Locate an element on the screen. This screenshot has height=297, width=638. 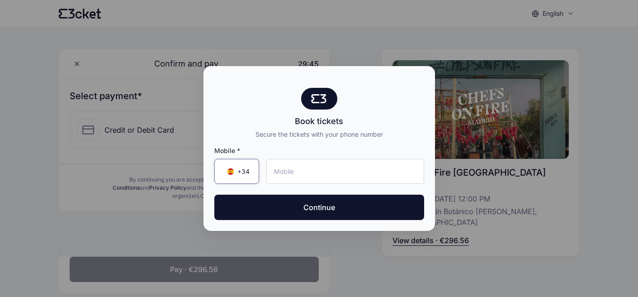
div: Book tickets is located at coordinates (319, 121).